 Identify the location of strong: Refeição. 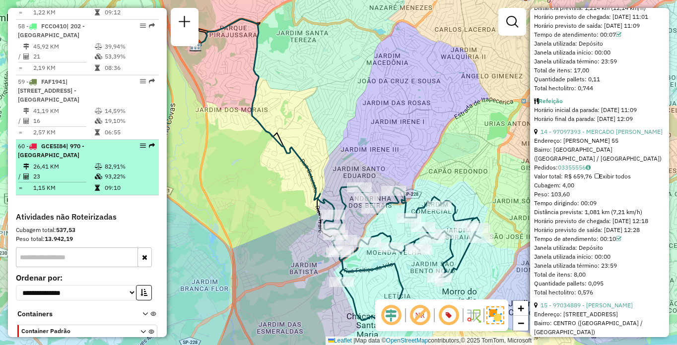
(550, 101).